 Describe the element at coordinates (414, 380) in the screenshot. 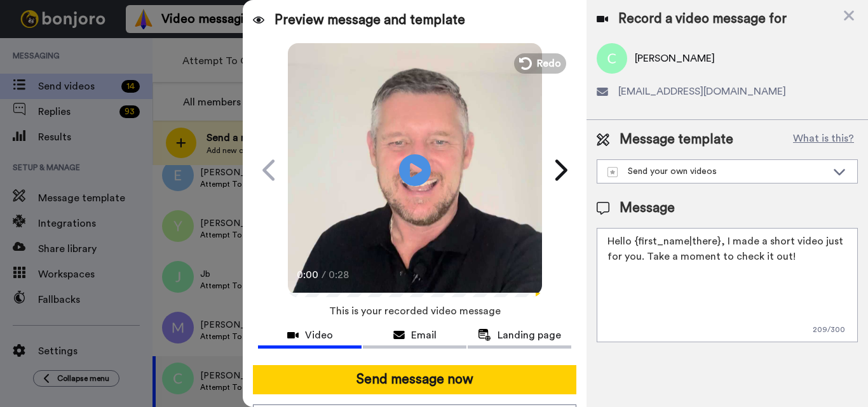

I see `button: Send message now` at that location.